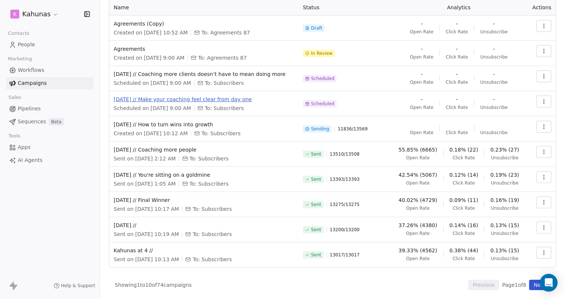 This screenshot has height=299, width=565. What do you see at coordinates (50, 109) in the screenshot?
I see `a: Pipelines` at bounding box center [50, 109].